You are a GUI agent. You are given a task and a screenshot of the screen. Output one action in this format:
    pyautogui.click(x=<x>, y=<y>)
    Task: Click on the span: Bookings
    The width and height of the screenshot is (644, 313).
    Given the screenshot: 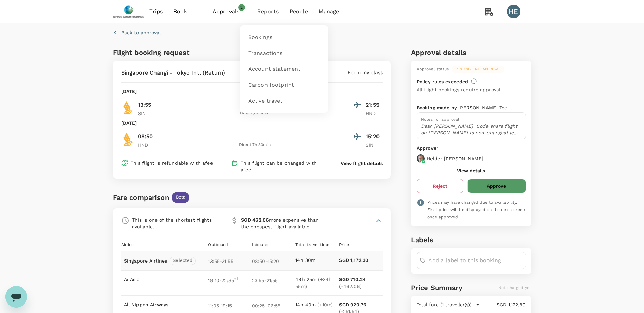 What is the action you would take?
    pyautogui.click(x=260, y=37)
    